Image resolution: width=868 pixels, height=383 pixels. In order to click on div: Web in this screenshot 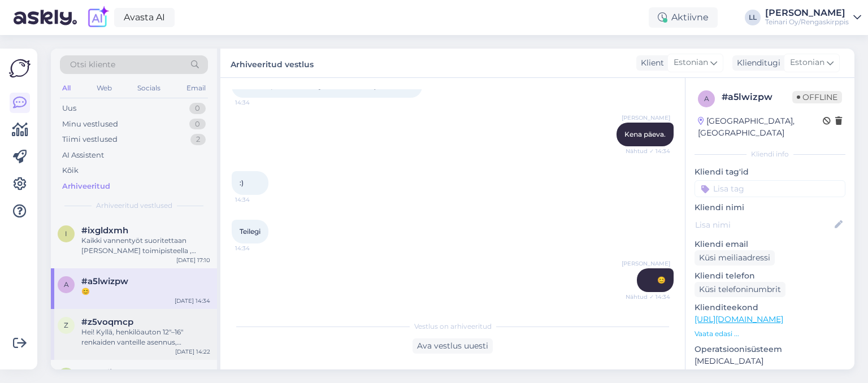, I will do `click(104, 88)`.